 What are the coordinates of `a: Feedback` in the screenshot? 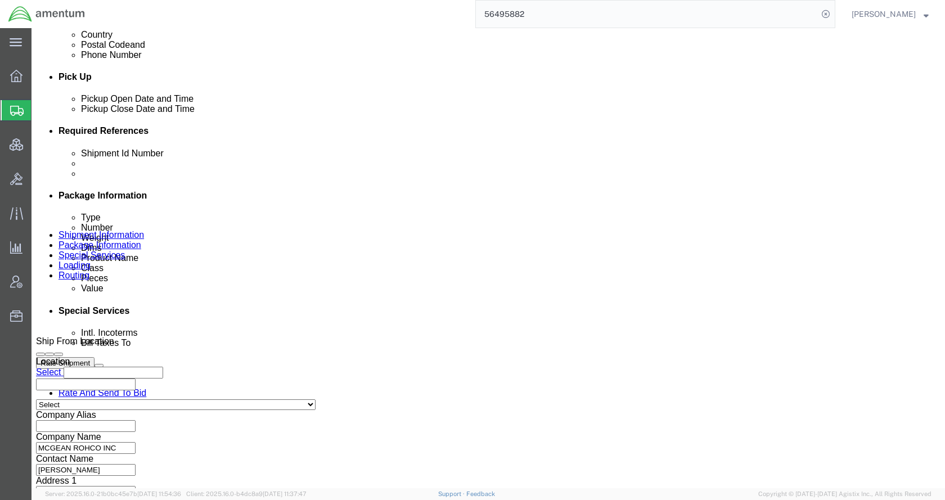 It's located at (480, 494).